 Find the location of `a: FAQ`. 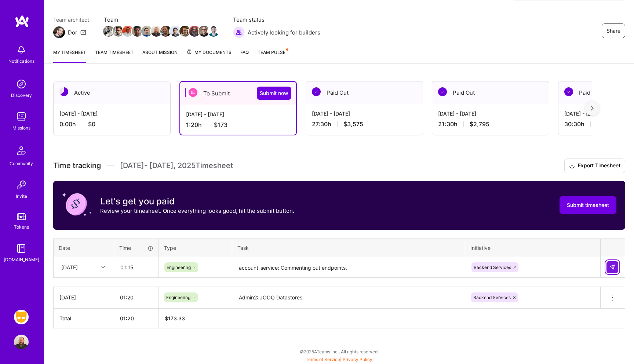

a: FAQ is located at coordinates (245, 56).